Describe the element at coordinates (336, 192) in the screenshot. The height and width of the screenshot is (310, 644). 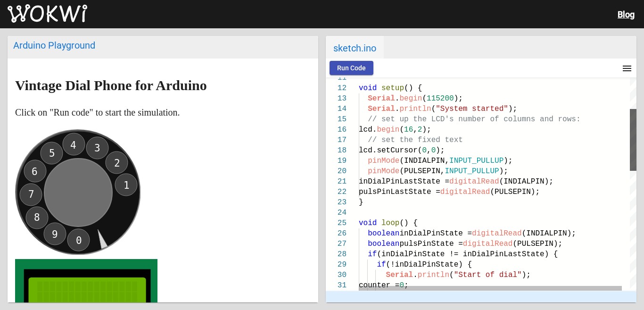
I see `div: 22` at that location.